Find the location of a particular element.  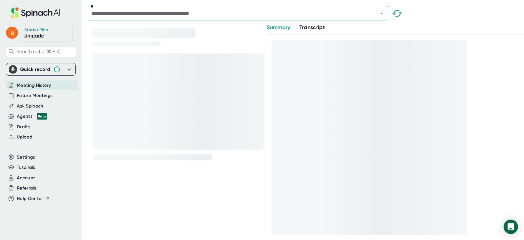

button: Agents Beta is located at coordinates (32, 116).